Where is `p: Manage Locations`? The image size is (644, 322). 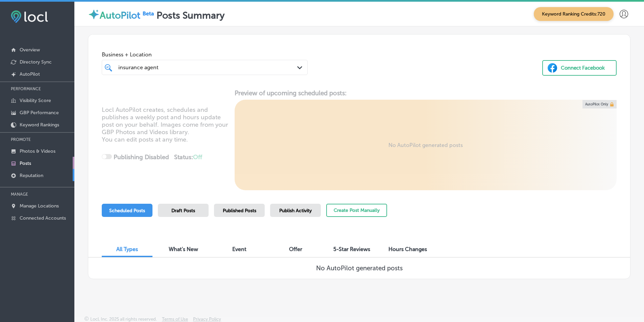 p: Manage Locations is located at coordinates (39, 206).